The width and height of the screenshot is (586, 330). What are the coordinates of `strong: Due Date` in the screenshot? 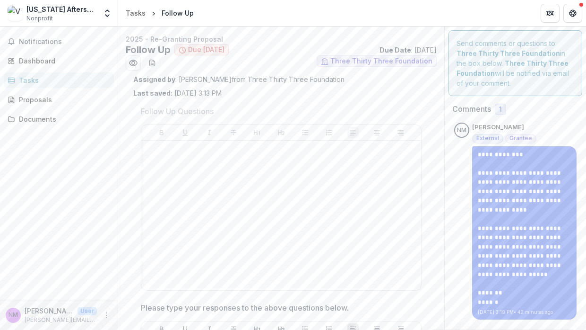 It's located at (395, 50).